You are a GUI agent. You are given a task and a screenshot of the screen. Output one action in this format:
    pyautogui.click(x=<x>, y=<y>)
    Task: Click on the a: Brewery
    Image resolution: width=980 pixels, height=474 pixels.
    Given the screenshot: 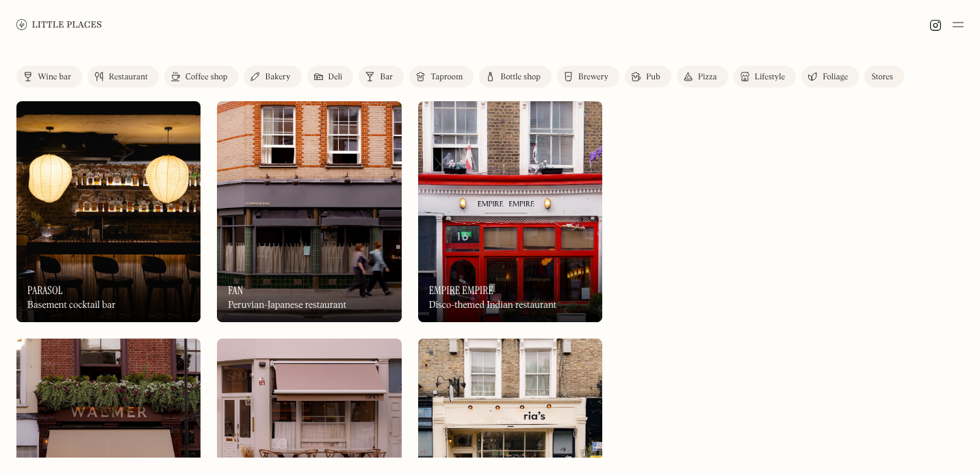 What is the action you would take?
    pyautogui.click(x=588, y=77)
    